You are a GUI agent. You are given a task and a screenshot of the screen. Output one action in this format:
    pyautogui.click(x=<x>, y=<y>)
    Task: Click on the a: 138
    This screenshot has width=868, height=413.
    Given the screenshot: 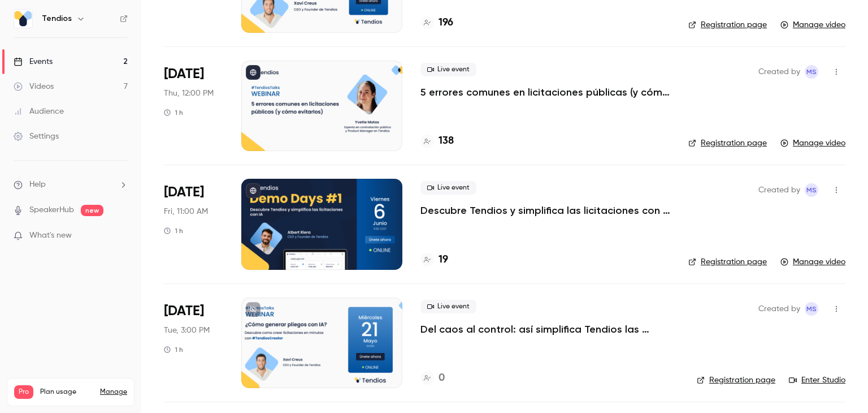 What is the action you would take?
    pyautogui.click(x=437, y=141)
    